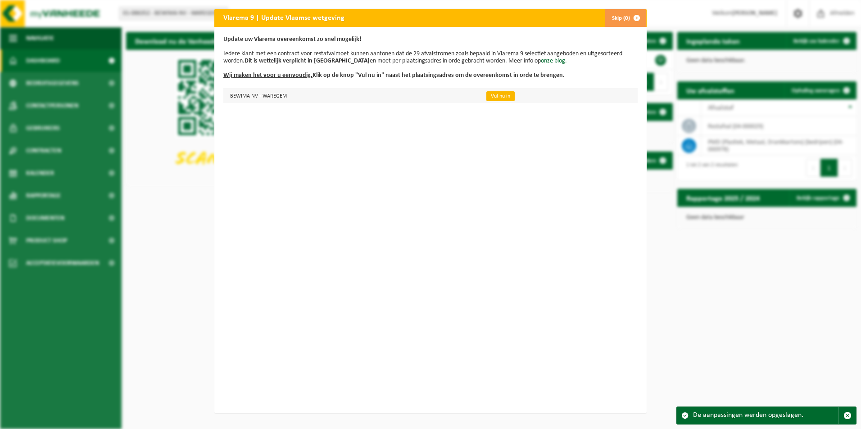 The width and height of the screenshot is (861, 429). Describe the element at coordinates (279, 54) in the screenshot. I see `u: Iedere klant met een contract voor restafval` at that location.